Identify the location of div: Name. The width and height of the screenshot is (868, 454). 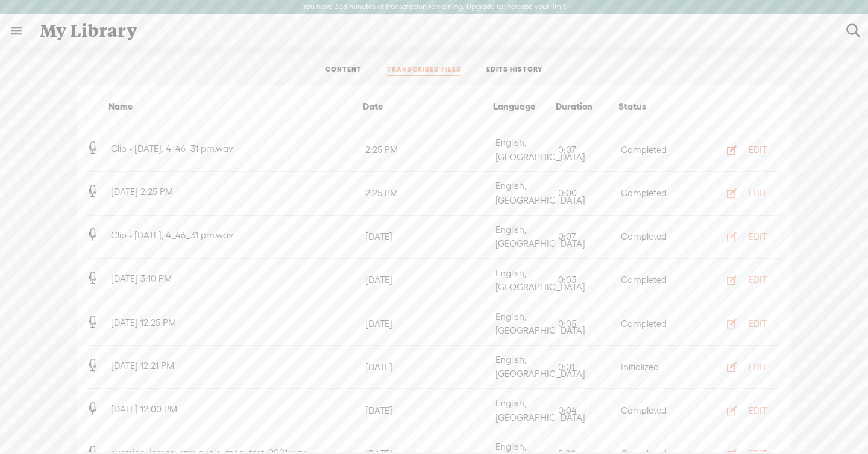
(224, 107).